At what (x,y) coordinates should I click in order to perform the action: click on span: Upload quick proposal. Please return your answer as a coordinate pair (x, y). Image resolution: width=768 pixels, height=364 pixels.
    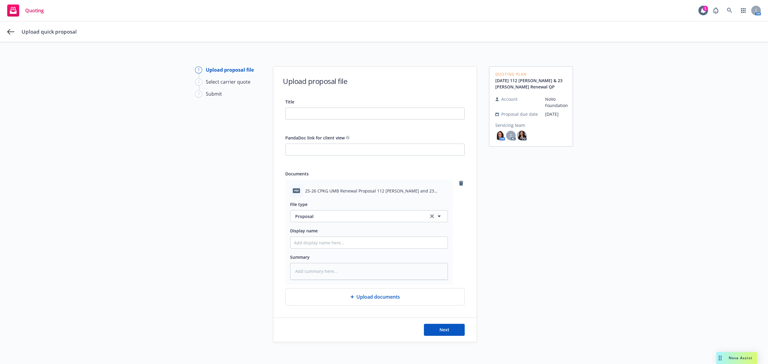
    Looking at the image, I should click on (49, 32).